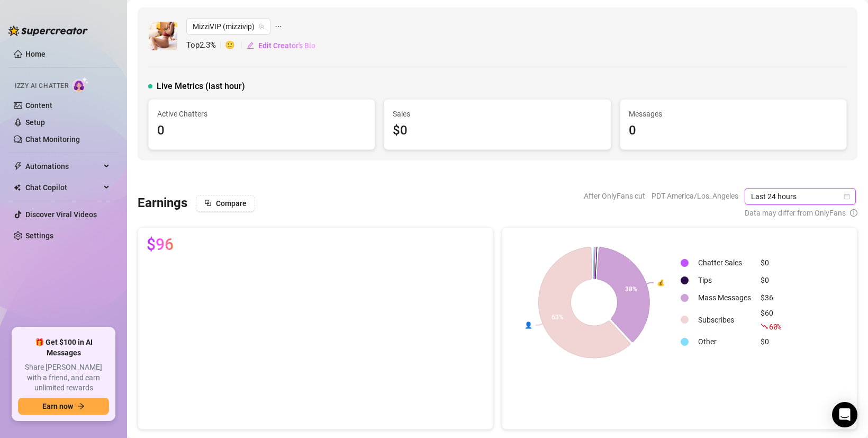  Describe the element at coordinates (63, 347) in the screenshot. I see `span: 🎁 Get $100 in AI Messages` at that location.